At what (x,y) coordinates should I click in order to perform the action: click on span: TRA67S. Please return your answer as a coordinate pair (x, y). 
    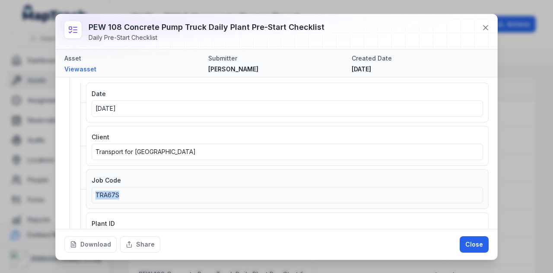
    Looking at the image, I should click on (107, 195).